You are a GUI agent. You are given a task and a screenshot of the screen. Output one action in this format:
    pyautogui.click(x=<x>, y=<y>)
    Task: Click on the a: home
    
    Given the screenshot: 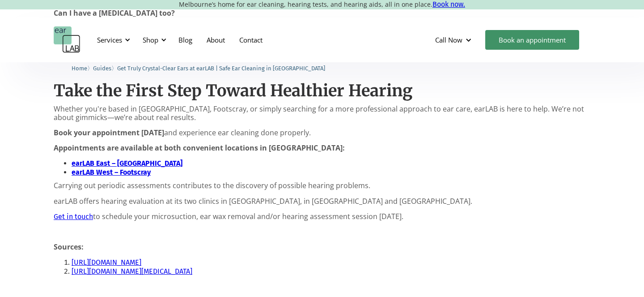 What is the action you would take?
    pyautogui.click(x=67, y=40)
    